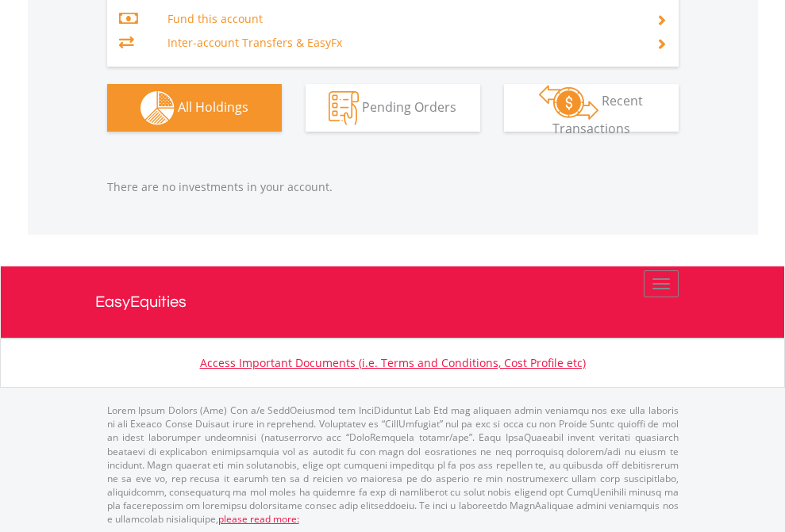 This screenshot has height=532, width=785. I want to click on button: Recent Transactions, so click(591, 108).